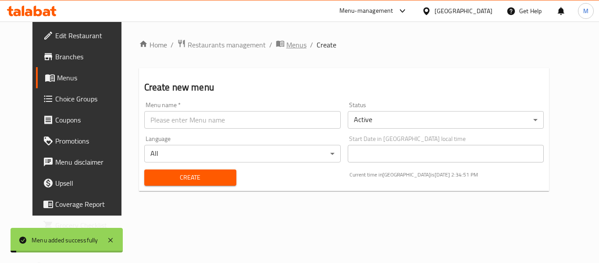 The image size is (599, 263). I want to click on a: Branches, so click(84, 57).